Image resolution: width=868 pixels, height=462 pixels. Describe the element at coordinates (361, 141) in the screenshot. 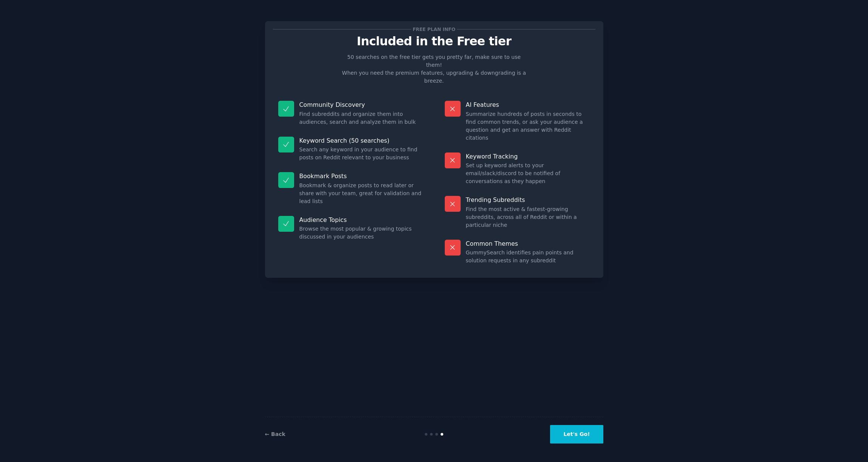

I see `p: Keyword Search (50 searches)` at that location.